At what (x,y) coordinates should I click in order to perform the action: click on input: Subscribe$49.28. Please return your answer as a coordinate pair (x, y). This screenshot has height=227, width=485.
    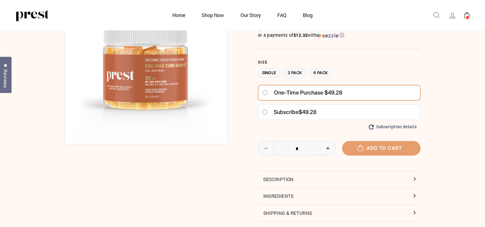
    Looking at the image, I should click on (264, 112).